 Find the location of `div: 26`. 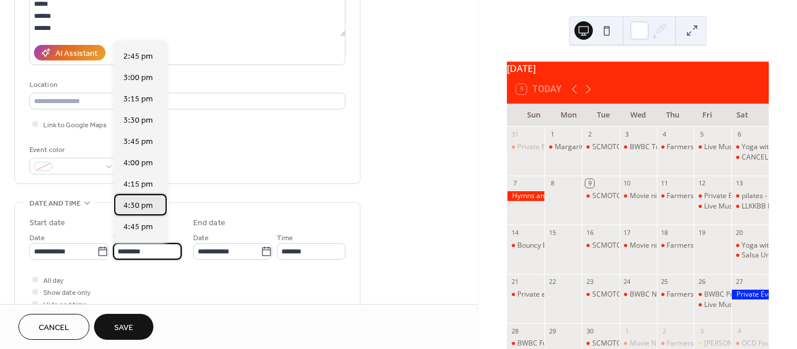

div: 26 is located at coordinates (701, 282).